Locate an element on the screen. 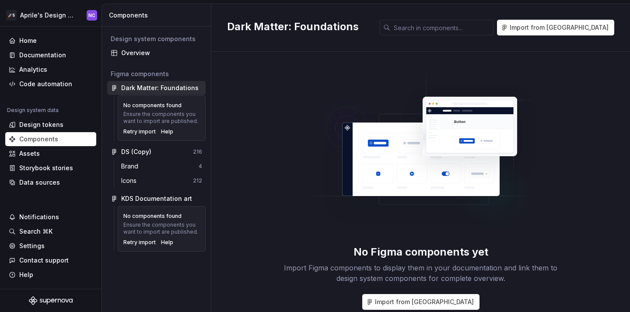 The height and width of the screenshot is (312, 630). div: Figma components is located at coordinates (156, 74).